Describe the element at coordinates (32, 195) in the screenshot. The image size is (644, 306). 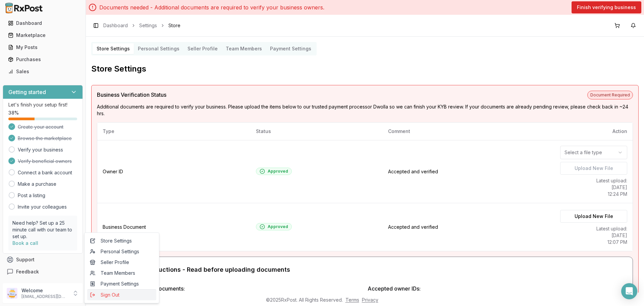
I see `a: Post a listing` at that location.